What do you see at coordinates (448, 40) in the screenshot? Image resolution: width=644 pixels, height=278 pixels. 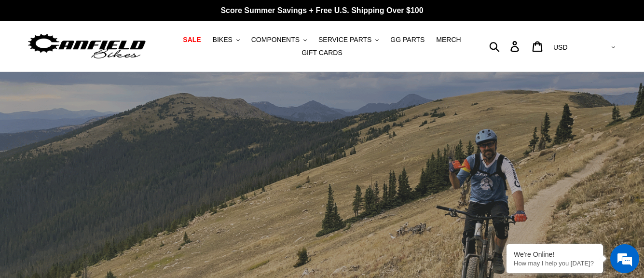 I see `a: MERCH` at bounding box center [448, 40].